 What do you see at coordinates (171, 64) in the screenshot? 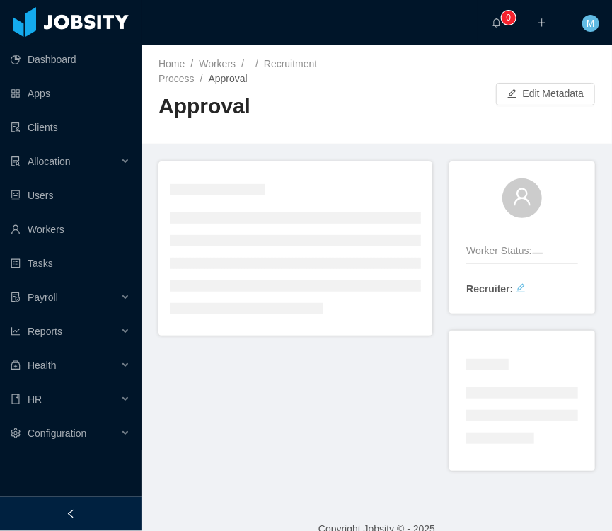
I see `a: Home` at bounding box center [171, 64].